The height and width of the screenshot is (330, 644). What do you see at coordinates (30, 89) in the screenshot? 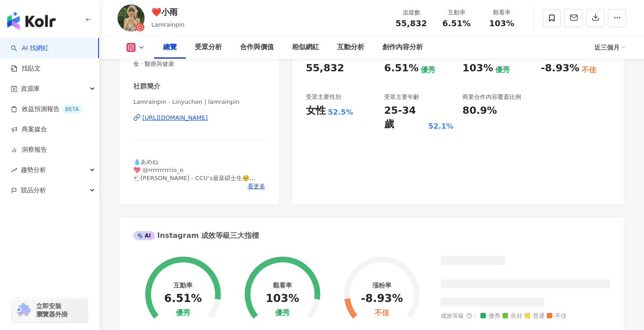
I see `span: 資源庫` at bounding box center [30, 89].